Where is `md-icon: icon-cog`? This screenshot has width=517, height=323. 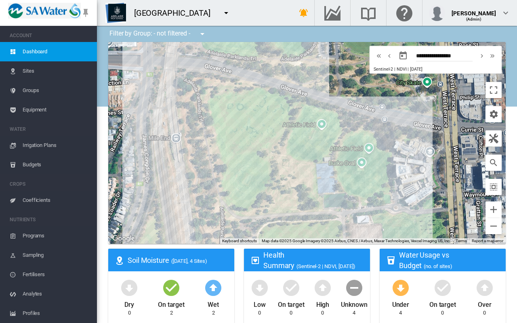
md-icon: icon-cog is located at coordinates (494, 114).